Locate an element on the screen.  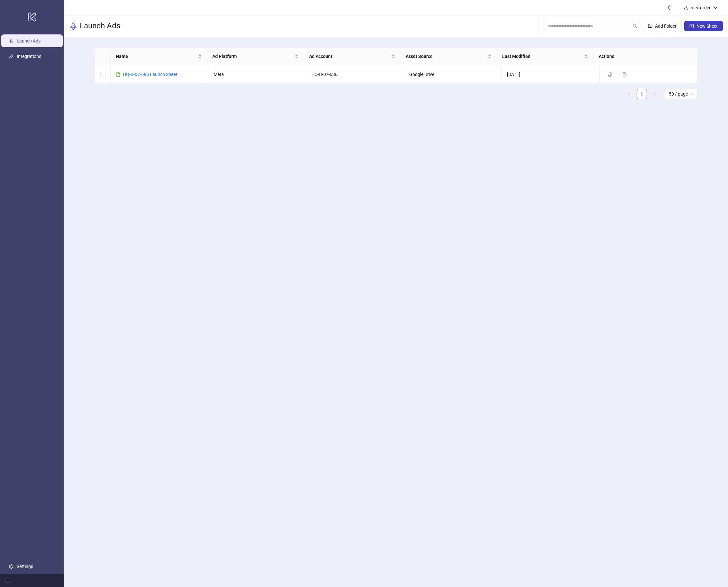
td: Google Drive is located at coordinates (453, 74).